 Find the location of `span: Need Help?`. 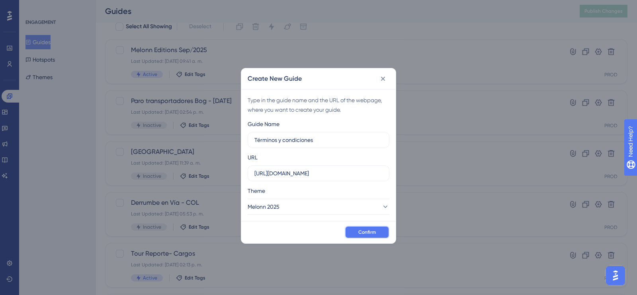

span: Need Help? is located at coordinates (34, 7).